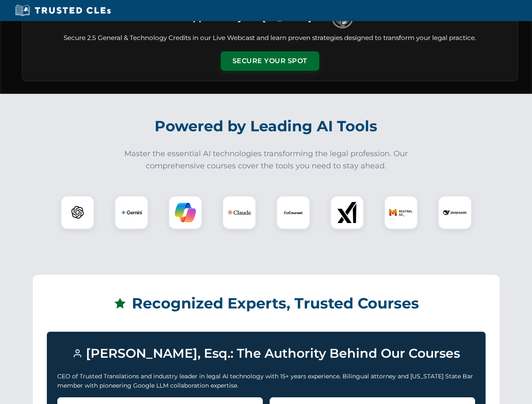 The width and height of the screenshot is (532, 404). I want to click on img: DeepSeek Logo, so click(455, 212).